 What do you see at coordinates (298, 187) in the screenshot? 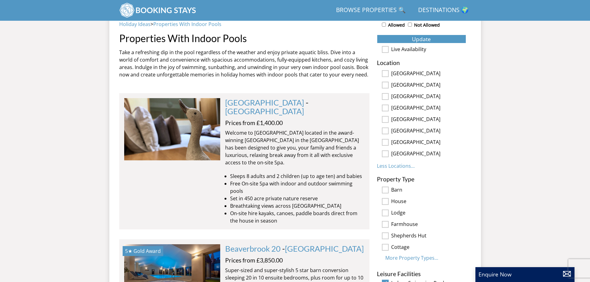
I see `li: Free On-site Spa with indoor and outdoor swimming pools` at bounding box center [298, 187].